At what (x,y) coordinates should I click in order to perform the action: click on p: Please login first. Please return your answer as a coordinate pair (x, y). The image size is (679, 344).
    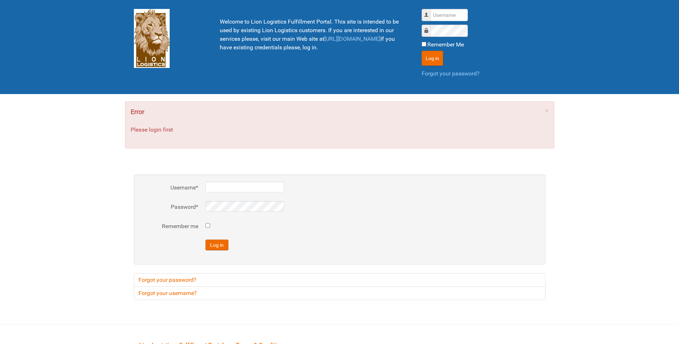
    Looking at the image, I should click on (340, 130).